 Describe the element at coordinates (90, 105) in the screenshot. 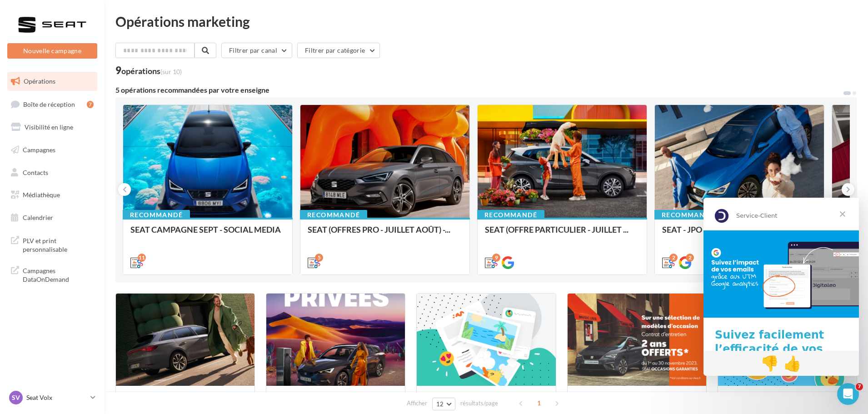

I see `div: 7` at that location.